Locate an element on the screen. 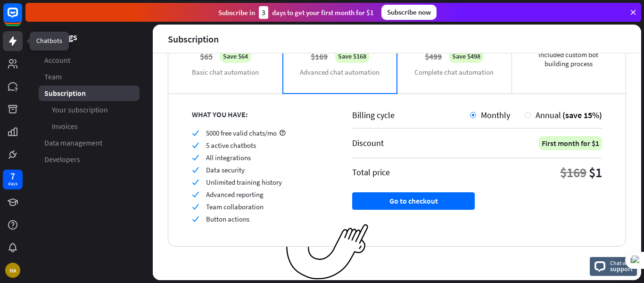 This screenshot has height=283, width=644. span: Button actions is located at coordinates (228, 218).